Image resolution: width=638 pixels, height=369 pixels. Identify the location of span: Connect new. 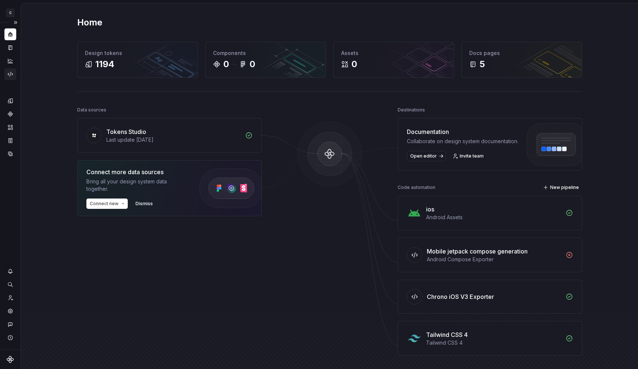
(104, 204).